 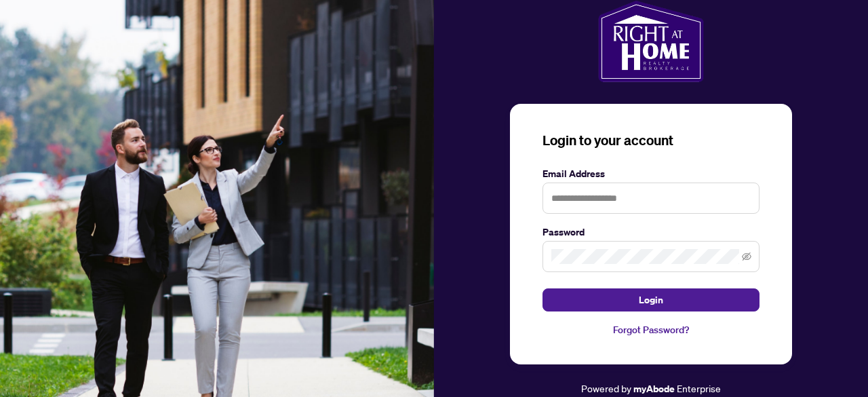 What do you see at coordinates (653, 389) in the screenshot?
I see `a: myAbode` at bounding box center [653, 389].